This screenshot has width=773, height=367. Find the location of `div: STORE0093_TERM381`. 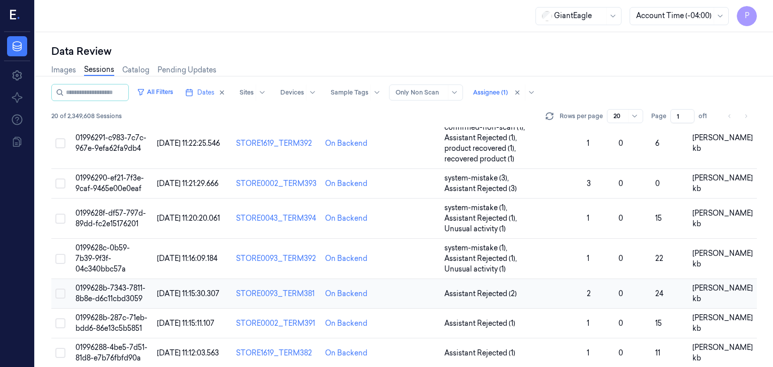

div: STORE0093_TERM381 is located at coordinates (276, 294).